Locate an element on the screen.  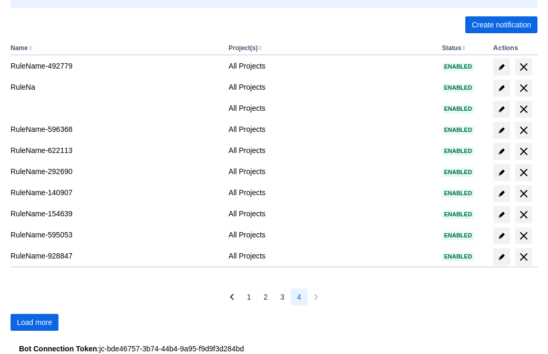
button: Create notification is located at coordinates (501, 25).